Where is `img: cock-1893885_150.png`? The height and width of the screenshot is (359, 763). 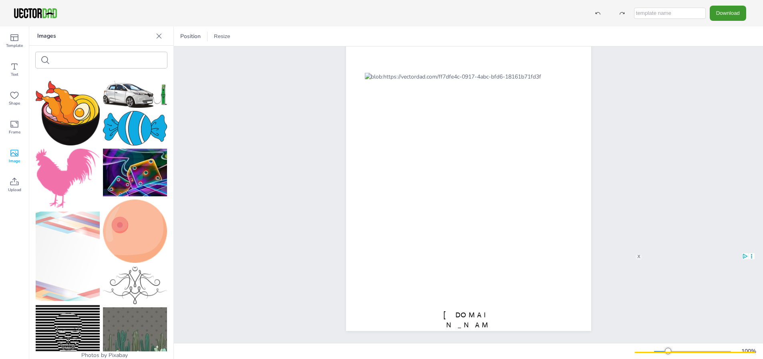
img: cock-1893885_150.png is located at coordinates (68, 178).